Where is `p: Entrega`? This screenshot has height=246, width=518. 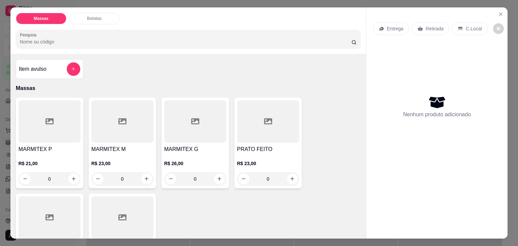
p: Entrega is located at coordinates (395, 29).